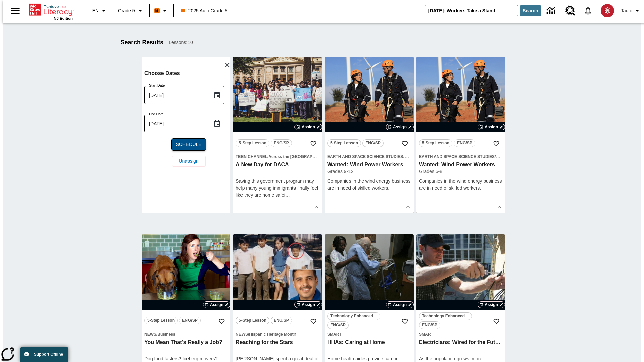 This screenshot has height=362, width=644. What do you see at coordinates (166, 334) in the screenshot?
I see `span: Business` at bounding box center [166, 334].